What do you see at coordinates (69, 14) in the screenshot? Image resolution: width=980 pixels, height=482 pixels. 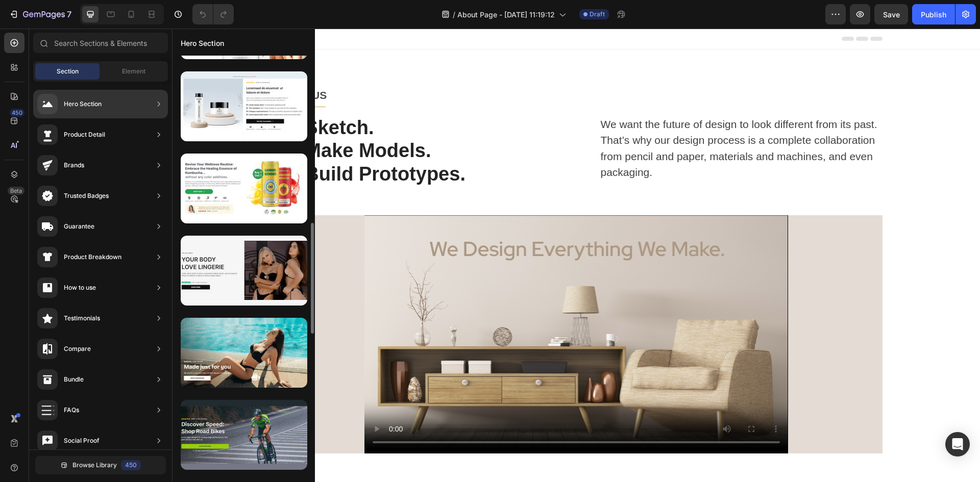 I see `p: 7` at bounding box center [69, 14].